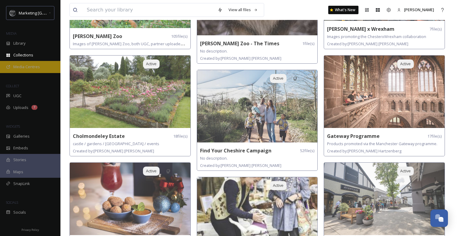 The width and height of the screenshot is (457, 236). What do you see at coordinates (19, 43) in the screenshot?
I see `span: Library` at bounding box center [19, 43].